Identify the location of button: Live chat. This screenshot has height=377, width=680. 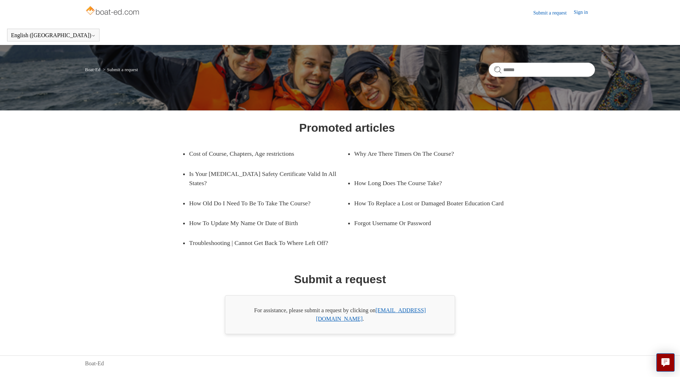
(665, 362).